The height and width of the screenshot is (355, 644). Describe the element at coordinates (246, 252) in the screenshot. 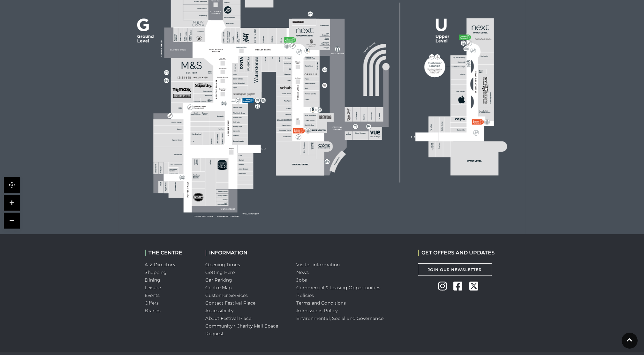

I see `h2: INFORMATION` at that location.